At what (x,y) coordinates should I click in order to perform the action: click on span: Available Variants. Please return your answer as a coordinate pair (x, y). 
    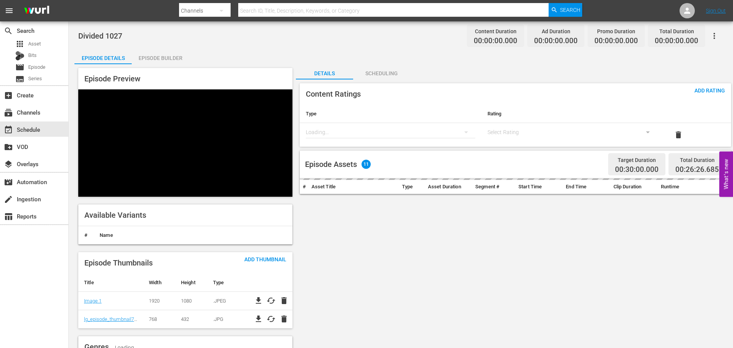
    Looking at the image, I should click on (115, 215).